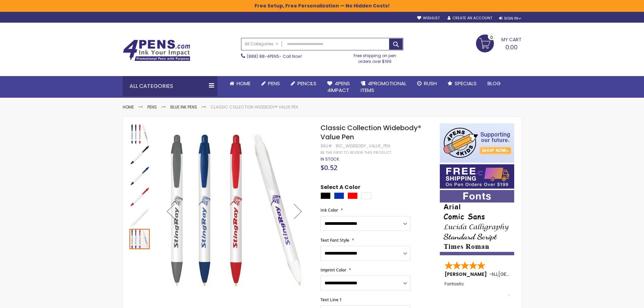  I want to click on span: $0.52, so click(329, 168).